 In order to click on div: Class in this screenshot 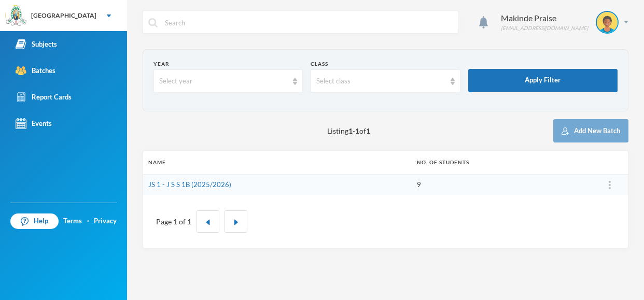, I will do `click(385, 64)`.